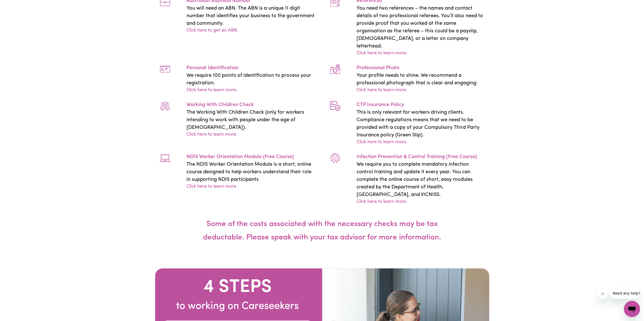  What do you see at coordinates (251, 172) in the screenshot?
I see `p: The NDIS Worker Orientation Module is a short, online course designed to help workers understand ...` at bounding box center [251, 172].